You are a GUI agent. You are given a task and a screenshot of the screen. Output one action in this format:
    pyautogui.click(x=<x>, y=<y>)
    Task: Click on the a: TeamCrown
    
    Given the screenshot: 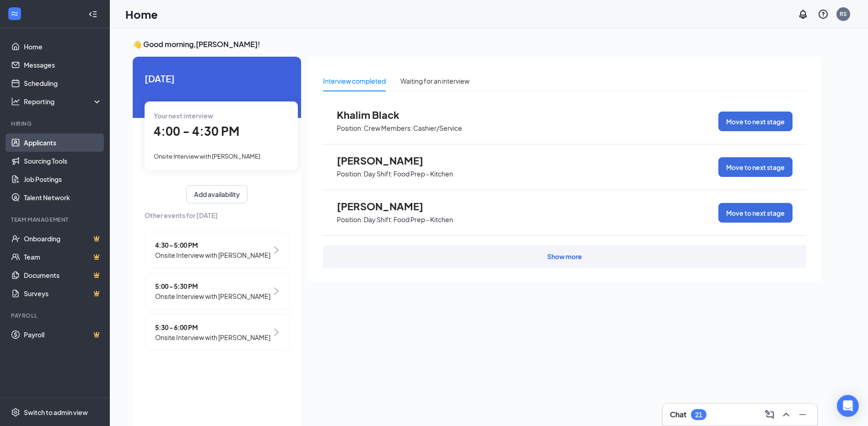 What is the action you would take?
    pyautogui.click(x=63, y=257)
    